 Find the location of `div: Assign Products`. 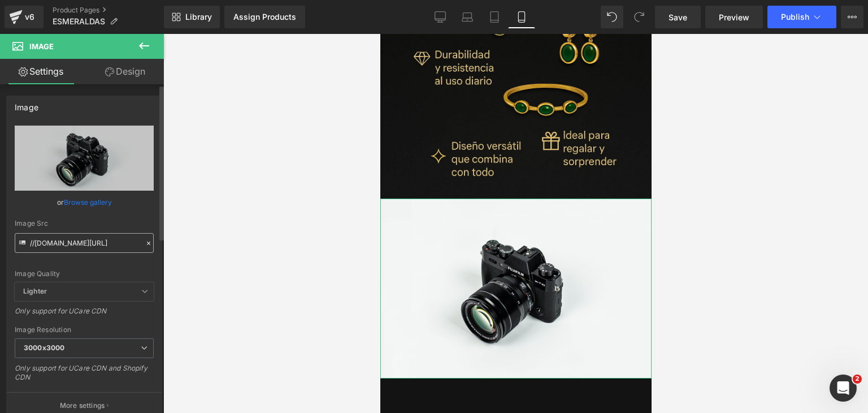

div: Assign Products is located at coordinates (265, 17).